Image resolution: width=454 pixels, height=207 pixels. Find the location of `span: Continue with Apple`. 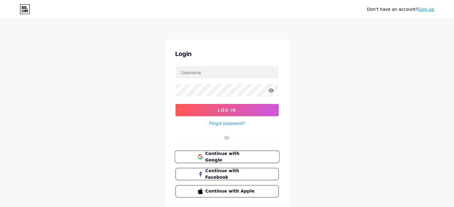

span: Continue with Apple is located at coordinates (230, 191).